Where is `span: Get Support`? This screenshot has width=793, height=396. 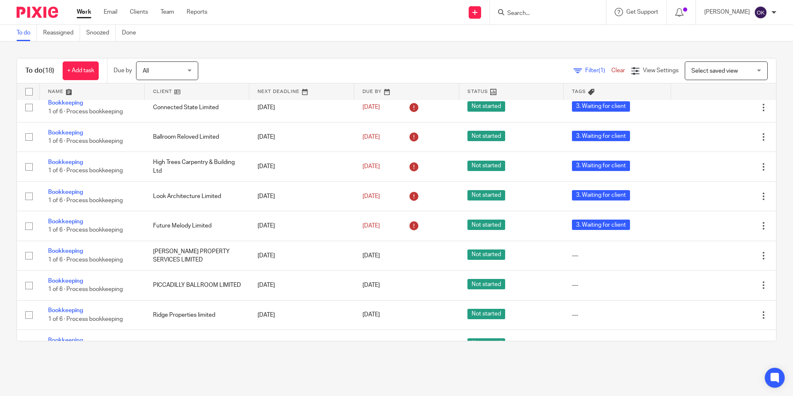 span: Get Support is located at coordinates (642, 12).